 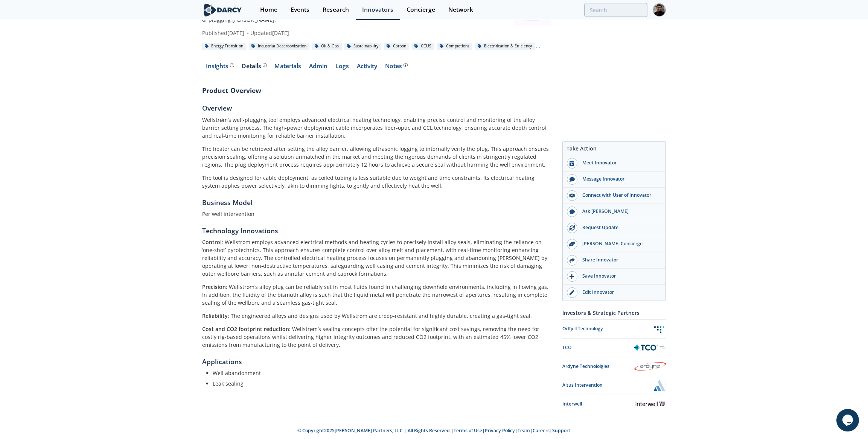 I want to click on div: Research, so click(x=336, y=10).